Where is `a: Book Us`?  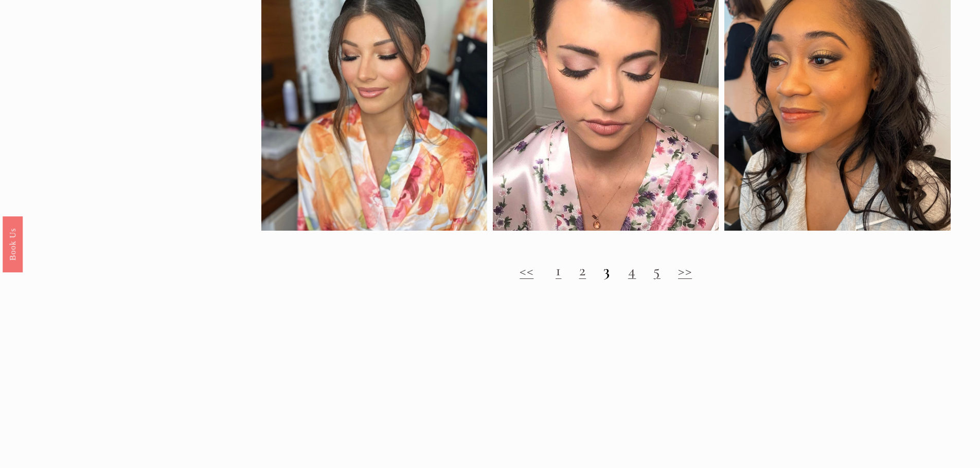 a: Book Us is located at coordinates (13, 243).